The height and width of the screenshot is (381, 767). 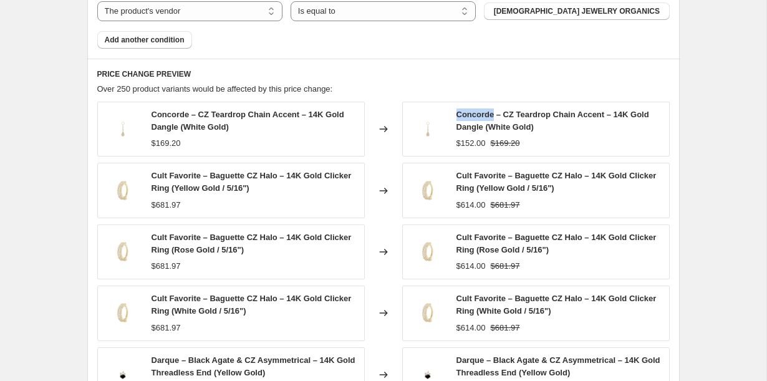 I want to click on div: $152.00, so click(x=471, y=144).